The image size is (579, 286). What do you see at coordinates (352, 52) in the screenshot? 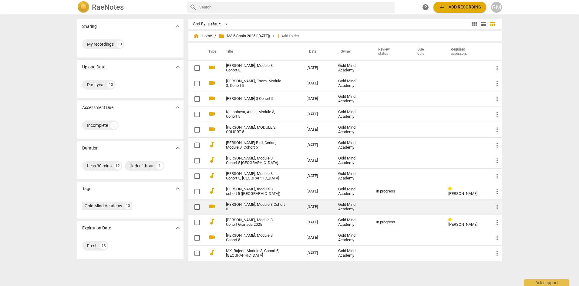
I see `th: Owner` at bounding box center [352, 52].